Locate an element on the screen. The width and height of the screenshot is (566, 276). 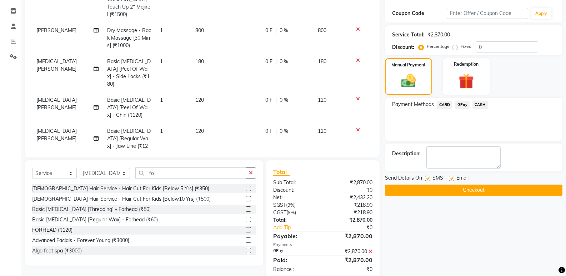
img: _gift.svg is located at coordinates (466, 81).